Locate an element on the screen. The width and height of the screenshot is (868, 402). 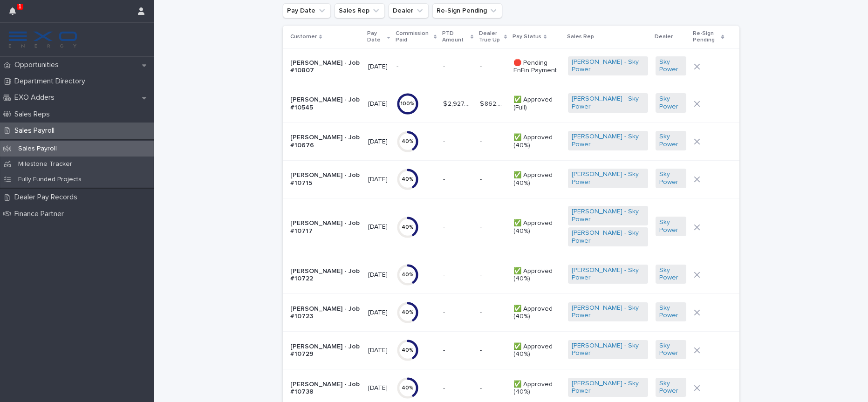
p: Pay Date is located at coordinates (376, 36).